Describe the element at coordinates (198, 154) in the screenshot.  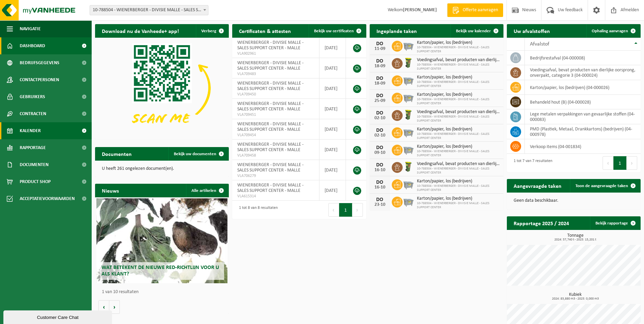
I see `a: Bekijk uw documenten` at that location.